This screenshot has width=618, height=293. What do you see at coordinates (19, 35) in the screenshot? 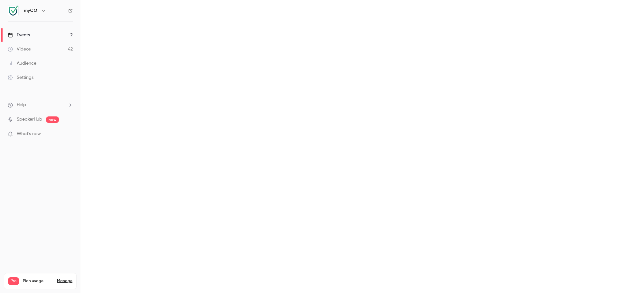
I see `div: Events` at bounding box center [19, 35].